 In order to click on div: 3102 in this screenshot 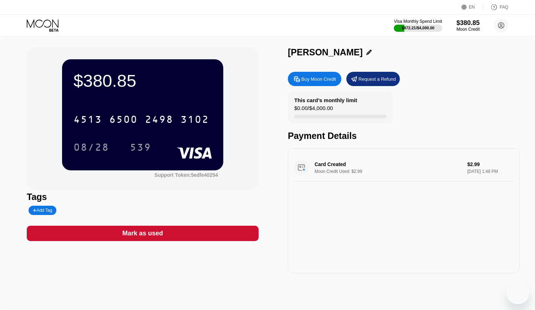, I will do `click(195, 120)`.